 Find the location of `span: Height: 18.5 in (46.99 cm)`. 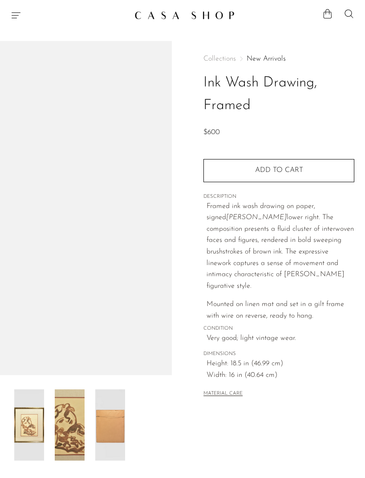

span: Height: 18.5 in (46.99 cm) is located at coordinates (281, 364).